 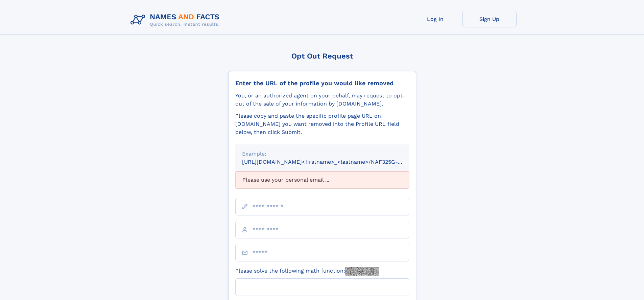 I want to click on div: Opt Out Request, so click(x=322, y=56).